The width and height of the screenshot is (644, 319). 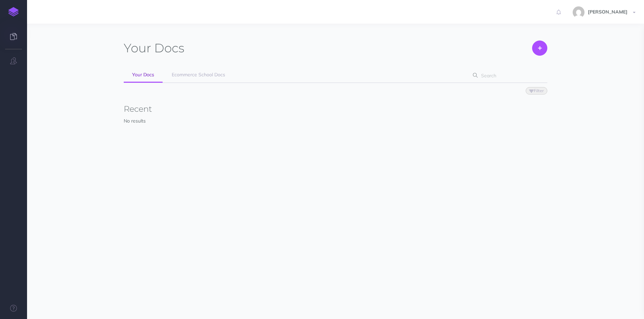 What do you see at coordinates (198, 75) in the screenshot?
I see `span: Ecommerce School Docs` at bounding box center [198, 75].